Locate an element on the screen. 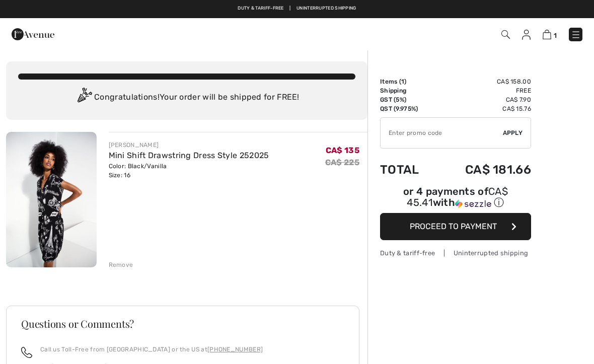 The width and height of the screenshot is (594, 364). div: Congratulations! Your order will be shipped for FREE! is located at coordinates (187, 98).